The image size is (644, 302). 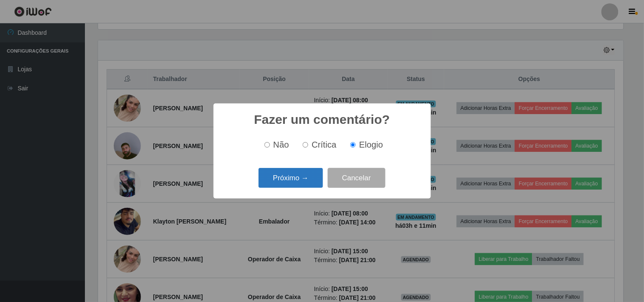 I want to click on button: Próximo →, so click(x=291, y=177).